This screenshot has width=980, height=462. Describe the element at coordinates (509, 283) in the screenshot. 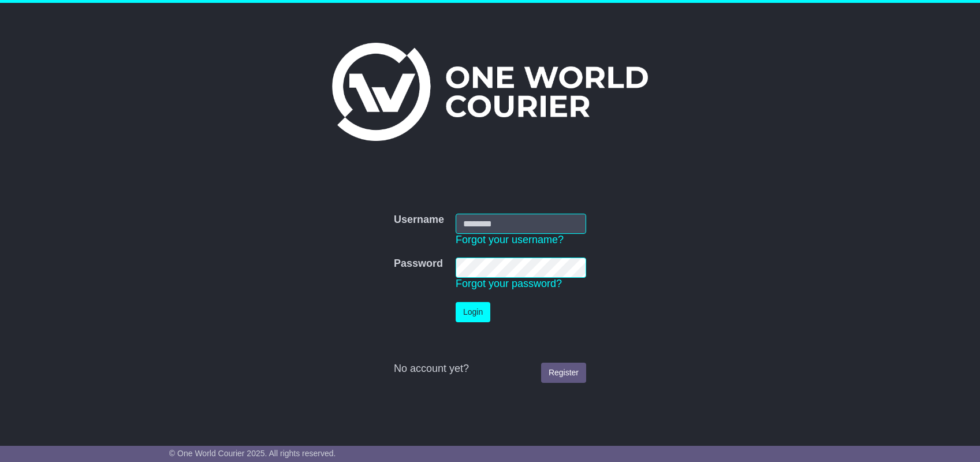

I see `a: Forgot your password?` at that location.